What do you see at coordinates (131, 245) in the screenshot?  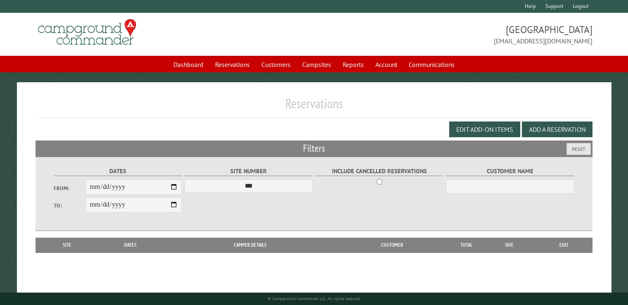 I see `th: Dates` at bounding box center [131, 245].